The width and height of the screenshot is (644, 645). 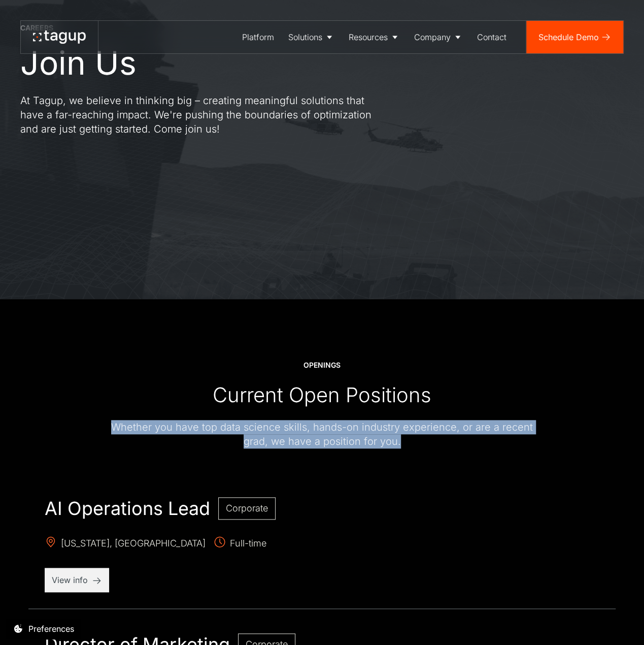 I want to click on a: Solutions, so click(x=311, y=37).